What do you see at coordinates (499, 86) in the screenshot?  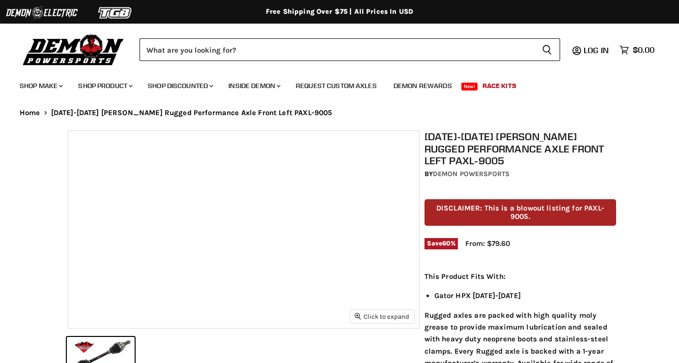 I see `a: Race Kits` at bounding box center [499, 86].